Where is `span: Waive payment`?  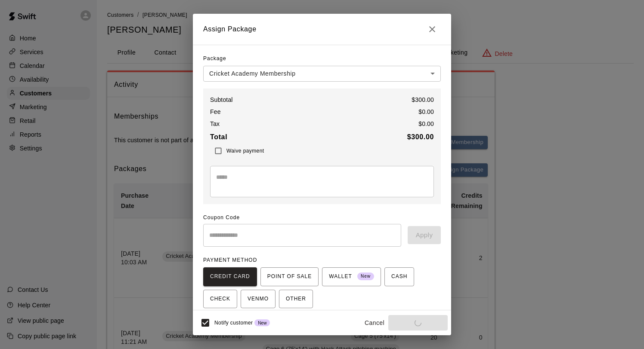 span: Waive payment is located at coordinates (245, 151).